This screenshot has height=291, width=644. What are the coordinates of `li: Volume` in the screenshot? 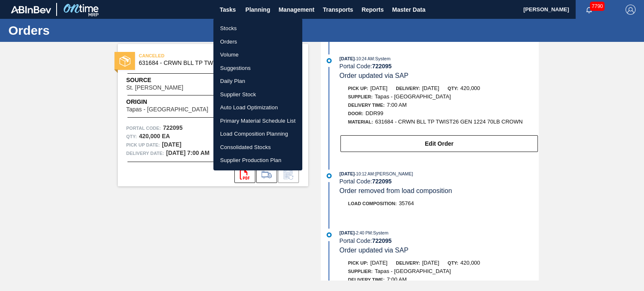 It's located at (258, 55).